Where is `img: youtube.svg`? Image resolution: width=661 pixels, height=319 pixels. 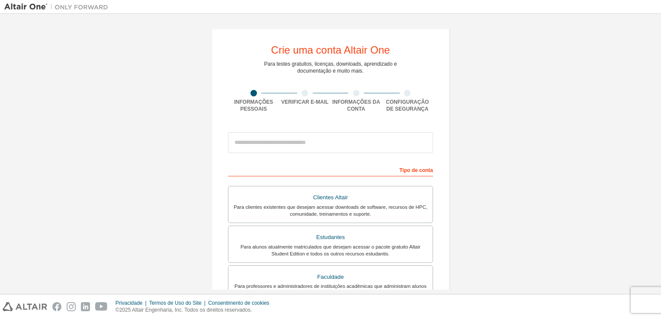 img: youtube.svg is located at coordinates (101, 307).